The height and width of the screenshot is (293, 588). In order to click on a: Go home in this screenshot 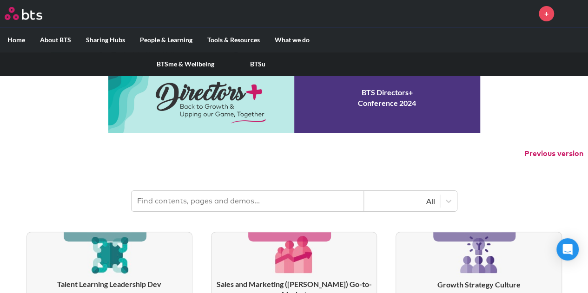, I will do `click(32, 13)`.